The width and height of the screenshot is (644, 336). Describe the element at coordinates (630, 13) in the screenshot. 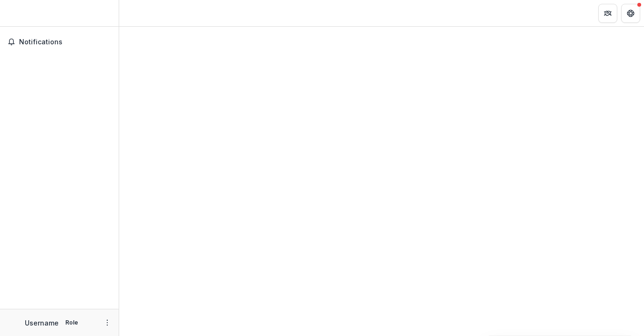

I see `button: Get Help` at that location.